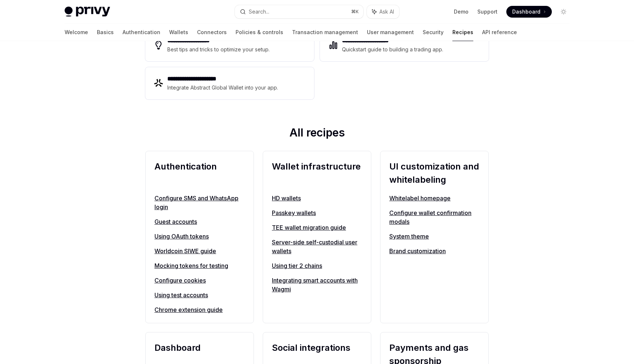 The width and height of the screenshot is (634, 364). What do you see at coordinates (434, 173) in the screenshot?
I see `h2: UI customization and whitelabeling` at bounding box center [434, 173].